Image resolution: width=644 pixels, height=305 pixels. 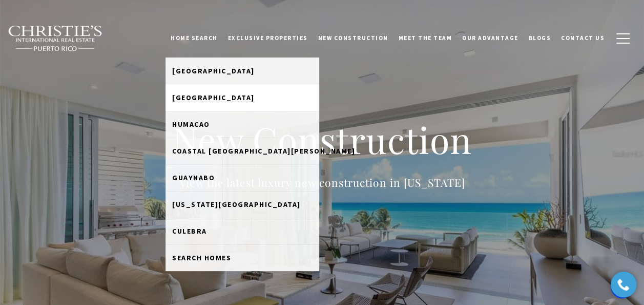 I want to click on span: Culebra, so click(x=189, y=231).